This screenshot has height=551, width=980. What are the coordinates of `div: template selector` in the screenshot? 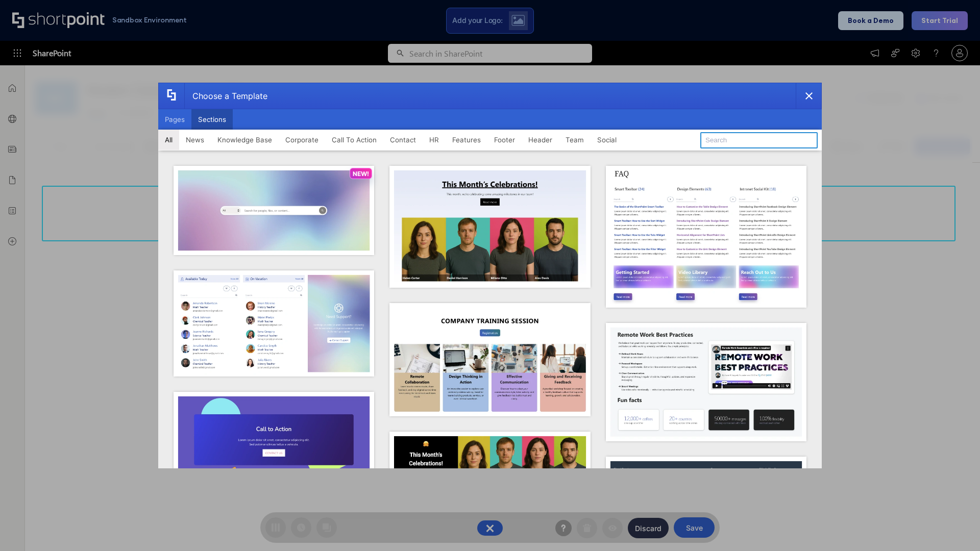 It's located at (490, 276).